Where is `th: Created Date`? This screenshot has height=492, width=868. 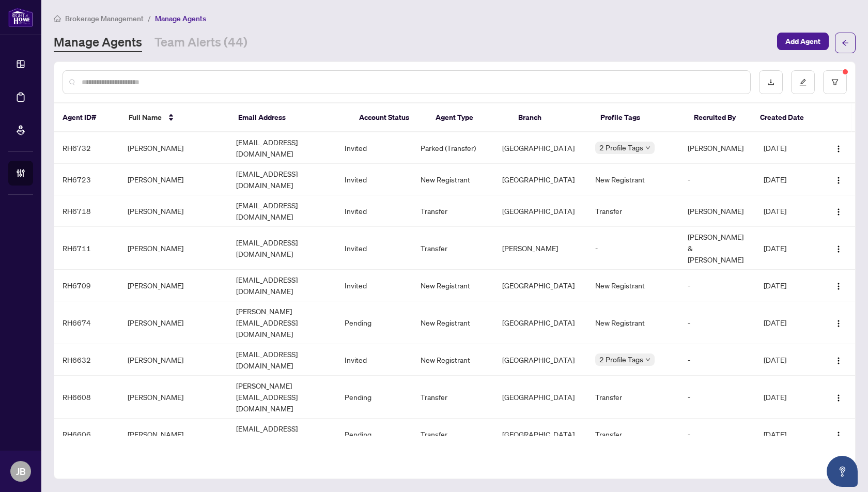
th: Created Date is located at coordinates (785, 118).